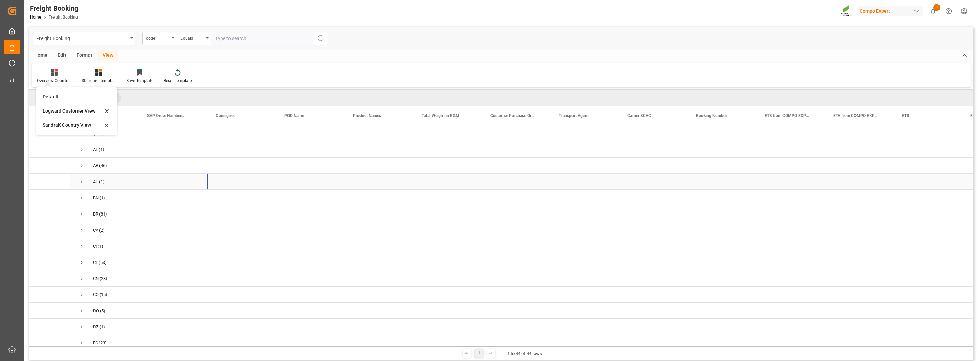  I want to click on div: CN, so click(95, 279).